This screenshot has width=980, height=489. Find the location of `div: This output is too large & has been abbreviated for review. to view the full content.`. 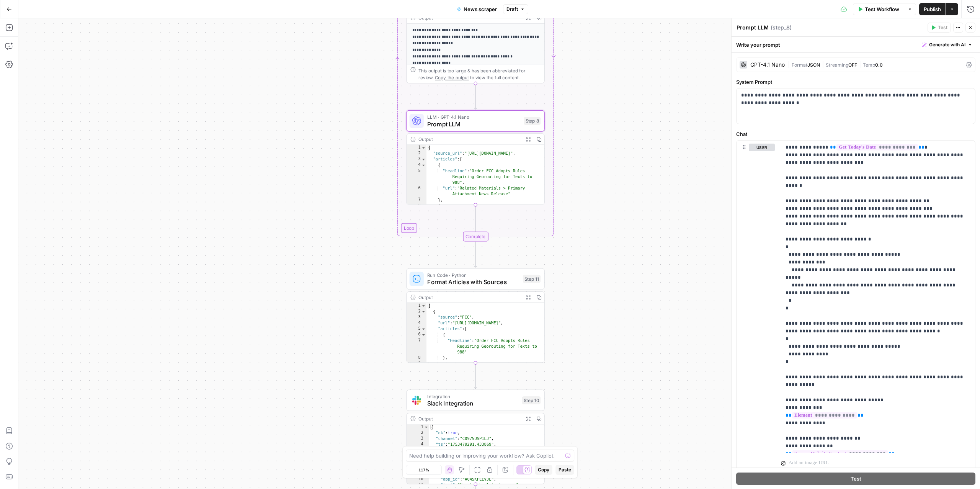

div: This output is too large & has been abbreviated for review. to view the full content. is located at coordinates (479, 74).